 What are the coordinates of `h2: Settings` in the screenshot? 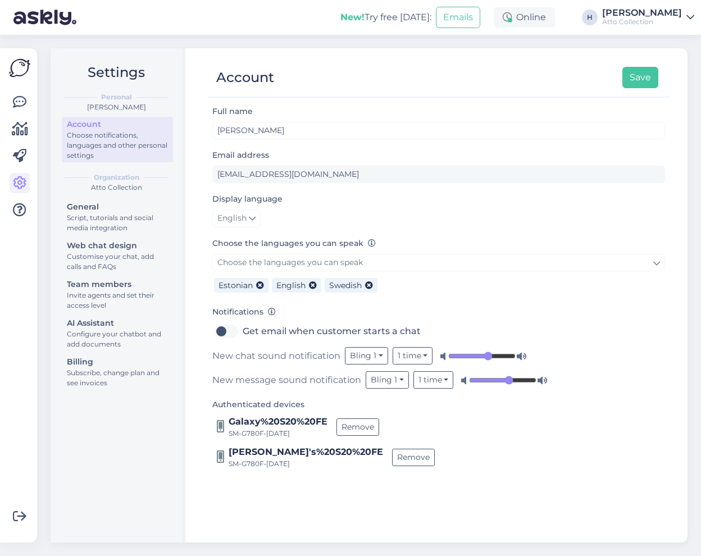 It's located at (116, 72).